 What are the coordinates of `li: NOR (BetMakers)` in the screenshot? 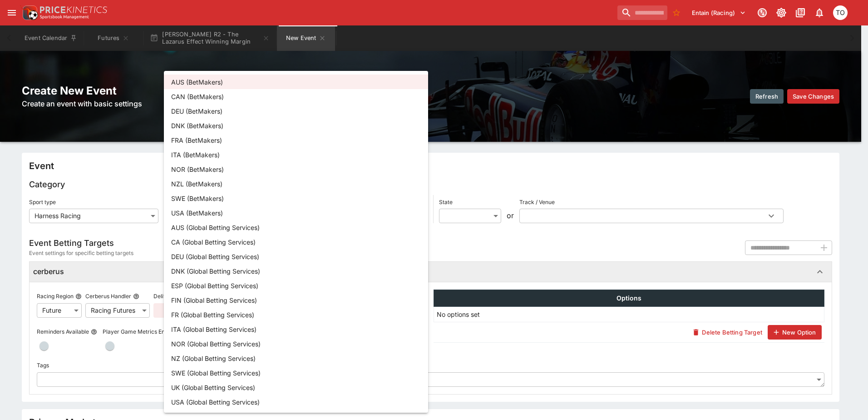 It's located at (296, 169).